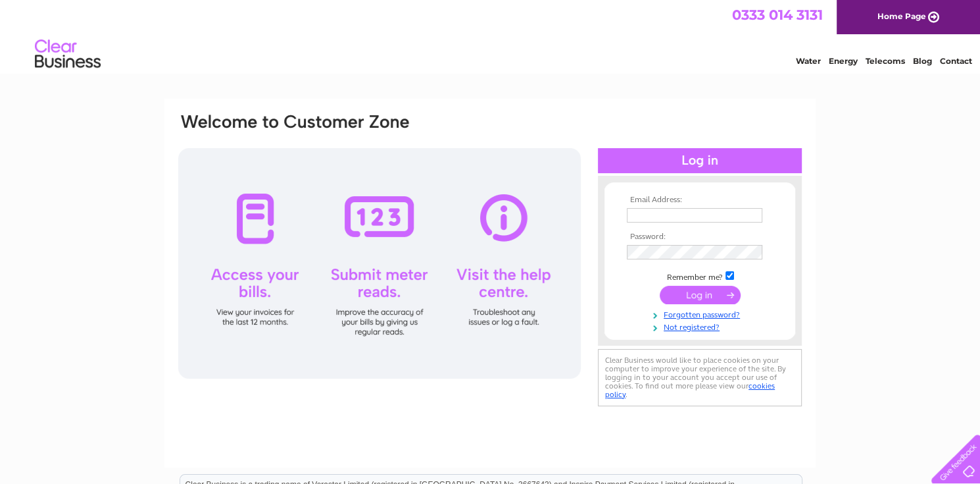  Describe the element at coordinates (690, 389) in the screenshot. I see `a: cookies policy` at that location.